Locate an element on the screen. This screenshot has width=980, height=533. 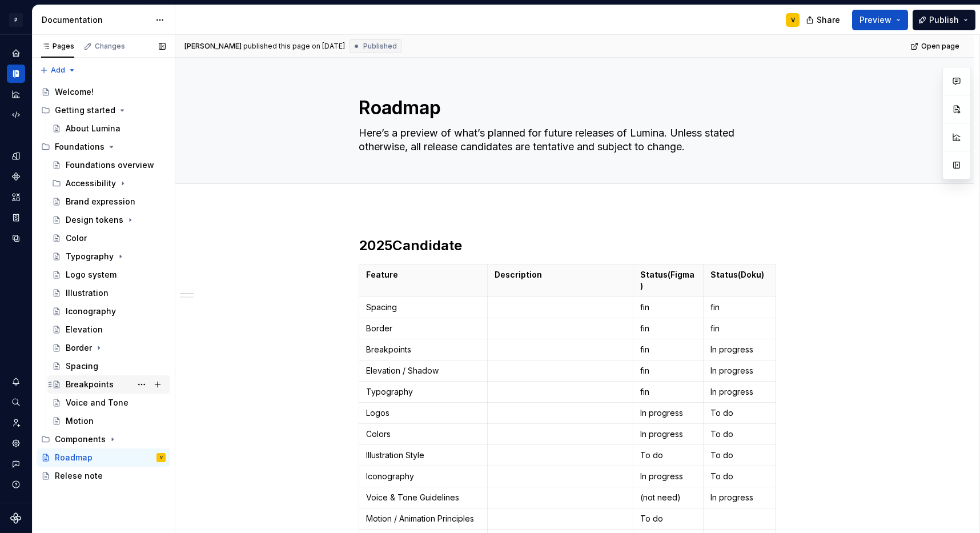
div: Color is located at coordinates (76, 238).